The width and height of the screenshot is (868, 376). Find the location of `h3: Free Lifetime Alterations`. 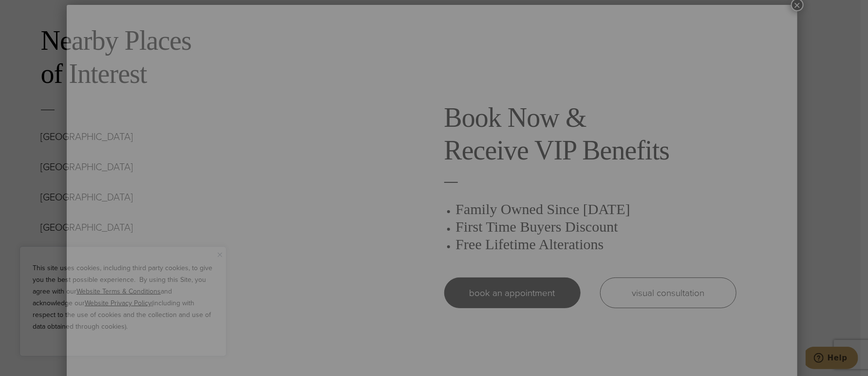

h3: Free Lifetime Alterations is located at coordinates (596, 244).